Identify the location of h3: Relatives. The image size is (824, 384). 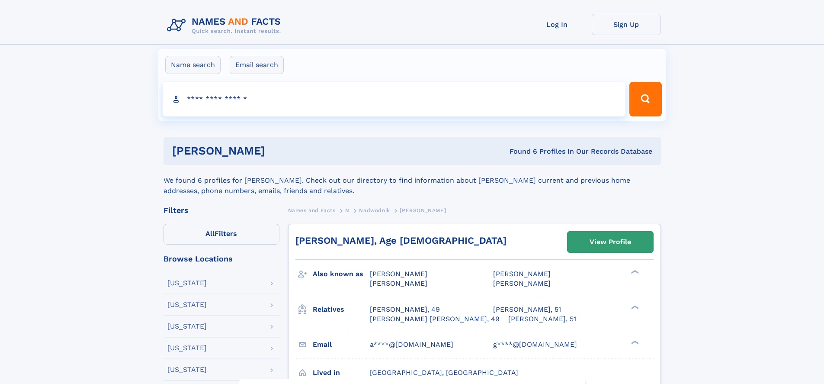
(341, 309).